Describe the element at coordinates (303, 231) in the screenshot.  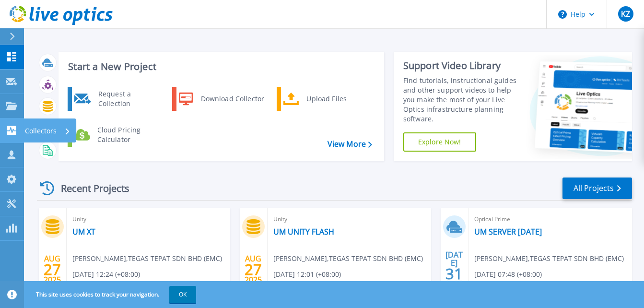
I see `a: UM UNITY FLASH` at that location.